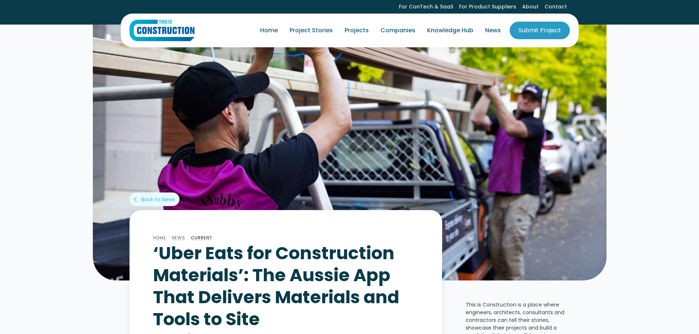 This screenshot has width=699, height=334. Describe the element at coordinates (286, 287) in the screenshot. I see `h1: ‘Uber Eats for Construction Materials’: The Aussie App That Delivers Materials and Tools to Site` at that location.